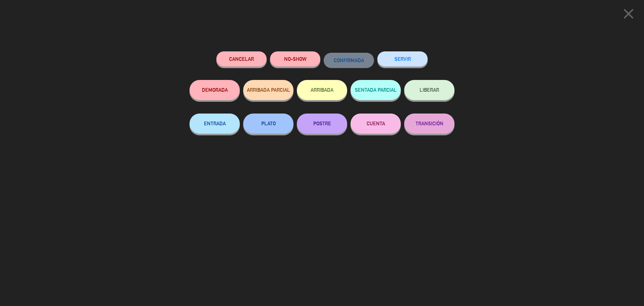 The width and height of the screenshot is (644, 306). I want to click on button: PLATO, so click(268, 123).